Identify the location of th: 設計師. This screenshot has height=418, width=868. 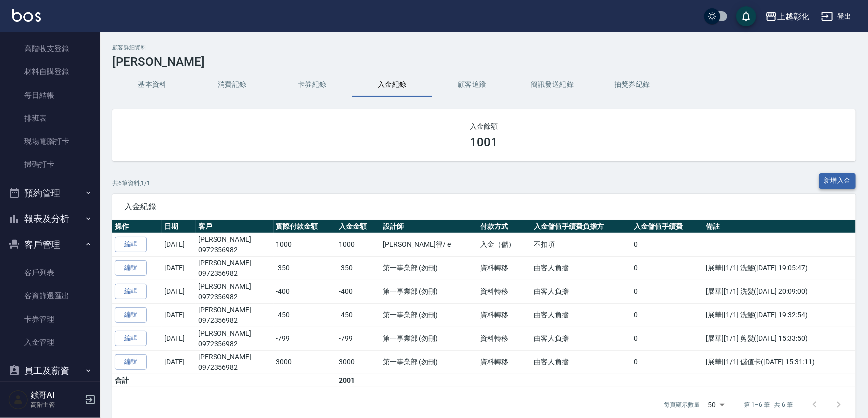
(429, 226).